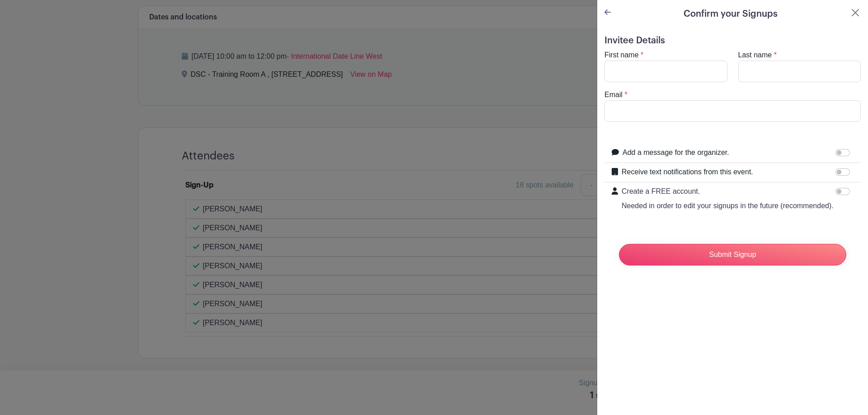 The image size is (868, 415). Describe the element at coordinates (732, 255) in the screenshot. I see `input: Submit Signup` at that location.